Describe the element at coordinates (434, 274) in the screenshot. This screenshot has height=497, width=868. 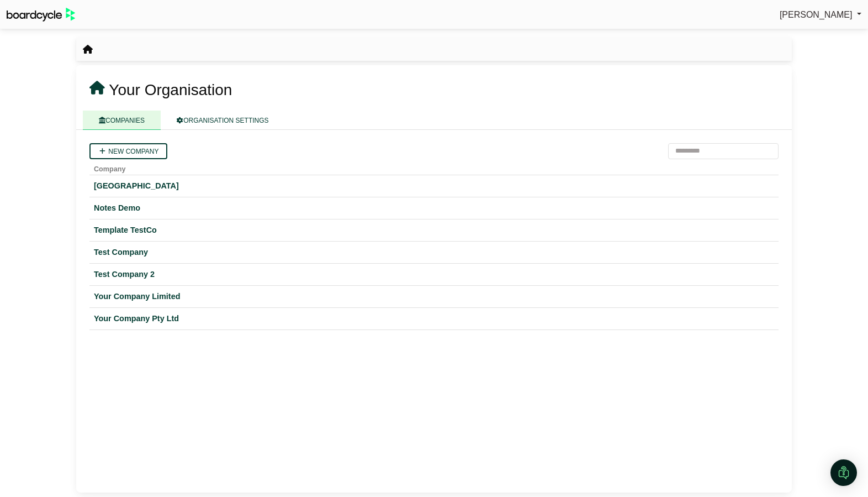
I see `a: Test Company 2` at that location.